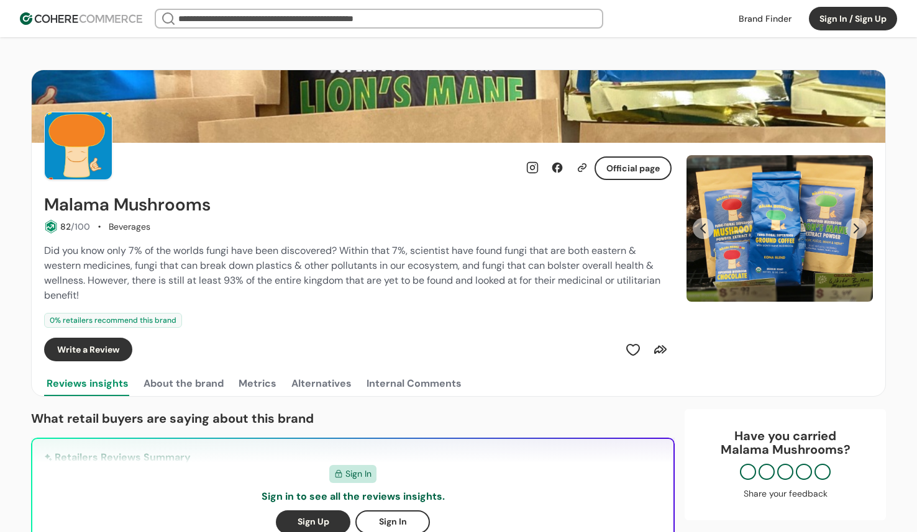  Describe the element at coordinates (81, 19) in the screenshot. I see `img: Cohere Logo` at that location.